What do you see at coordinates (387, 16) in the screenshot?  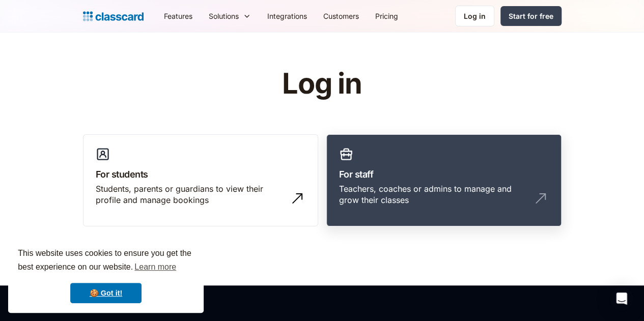 I see `a: Pricing` at bounding box center [387, 16].